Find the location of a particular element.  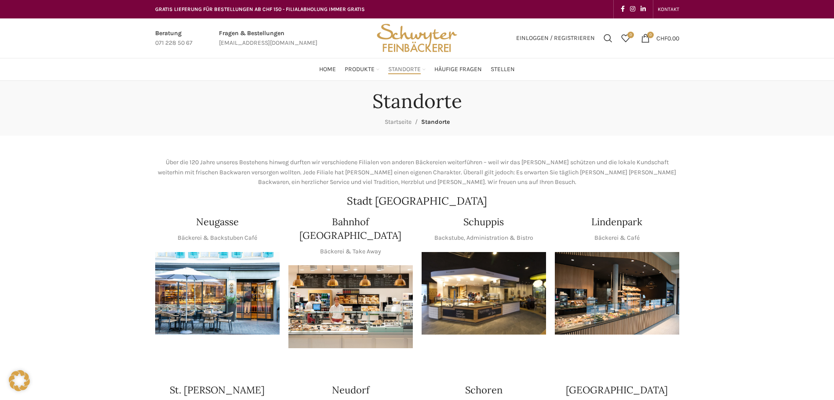

img: Neugasse is located at coordinates (217, 294).